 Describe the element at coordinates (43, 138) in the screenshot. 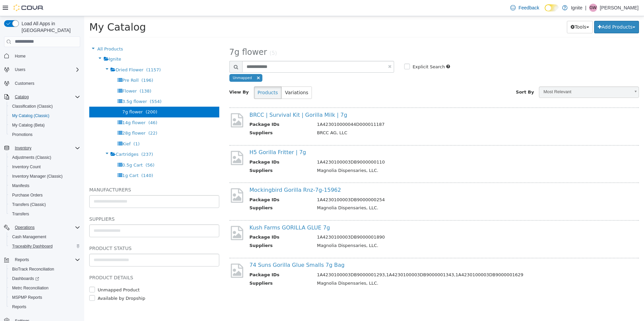

I see `span: Cartridges` at that location.